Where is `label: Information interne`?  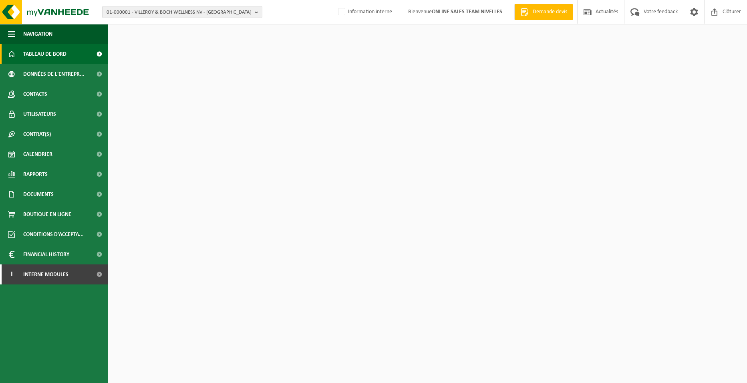
label: Information interne is located at coordinates (364, 12).